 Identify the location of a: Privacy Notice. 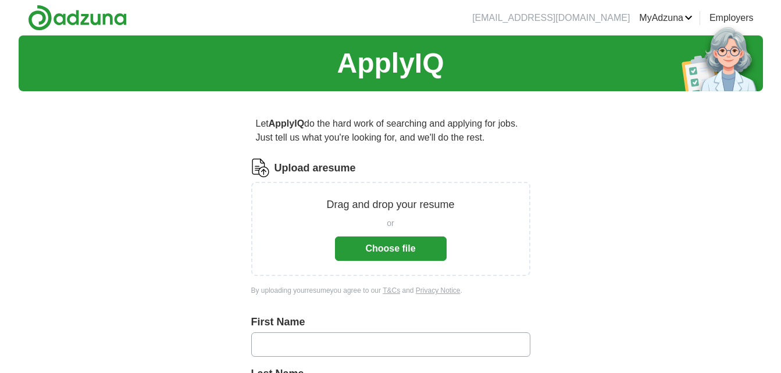
(438, 291).